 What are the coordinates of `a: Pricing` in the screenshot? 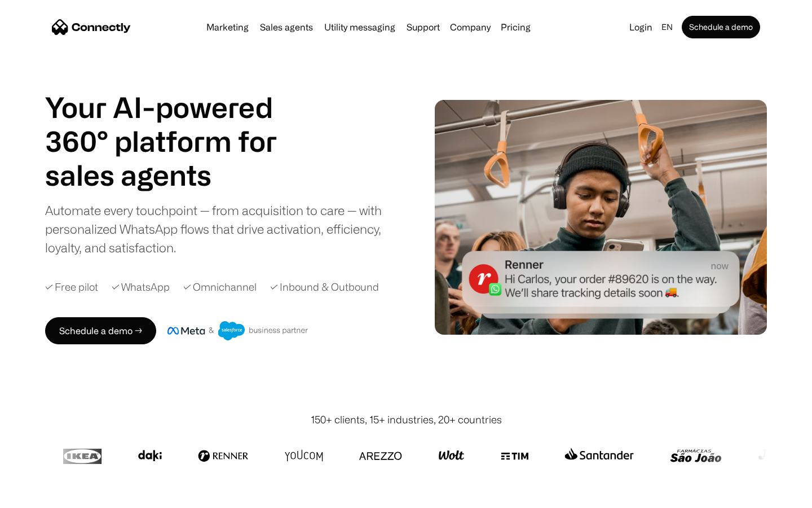 It's located at (515, 27).